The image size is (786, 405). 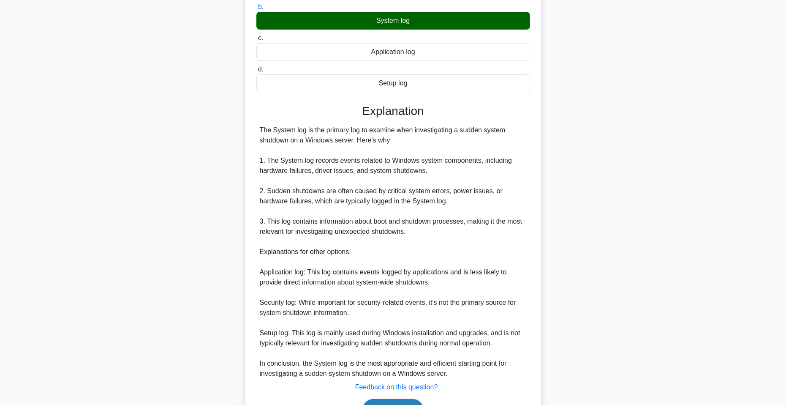 I want to click on div: The System log is the primary log to examine when investigating a sudden system shutdown on a Win..., so click(x=393, y=252).